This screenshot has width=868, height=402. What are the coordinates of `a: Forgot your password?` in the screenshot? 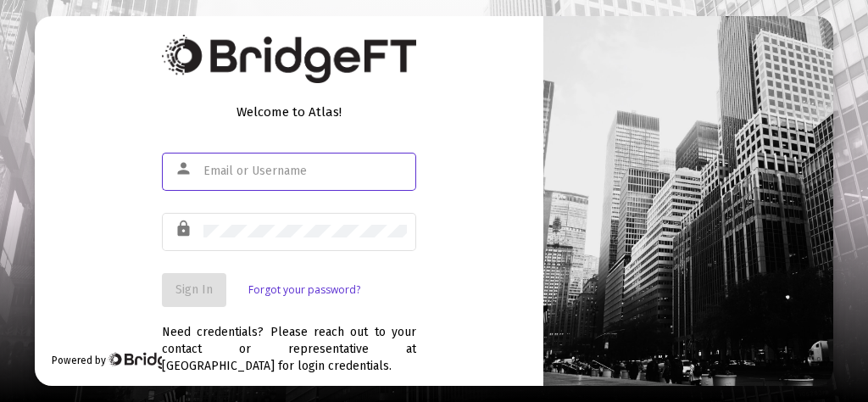 It's located at (305, 290).